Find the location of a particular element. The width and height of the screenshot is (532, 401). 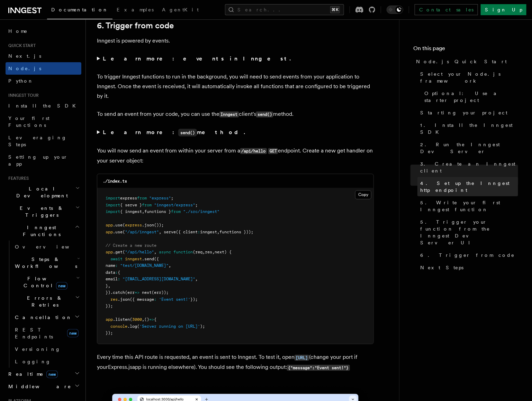

summary: Learn more: events in Inngest. is located at coordinates (235, 59).